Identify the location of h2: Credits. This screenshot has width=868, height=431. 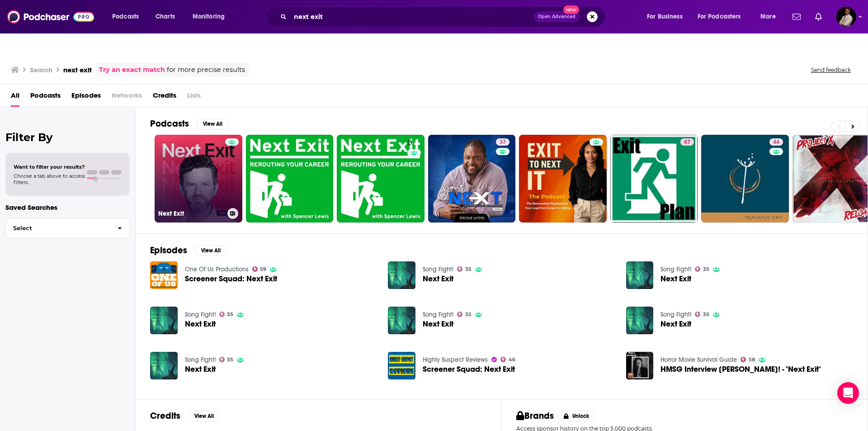
(165, 416).